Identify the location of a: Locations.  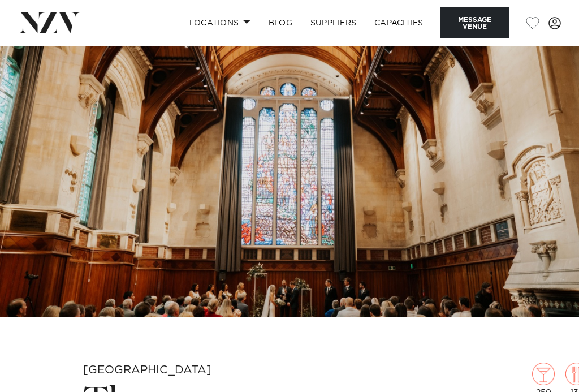
(220, 22).